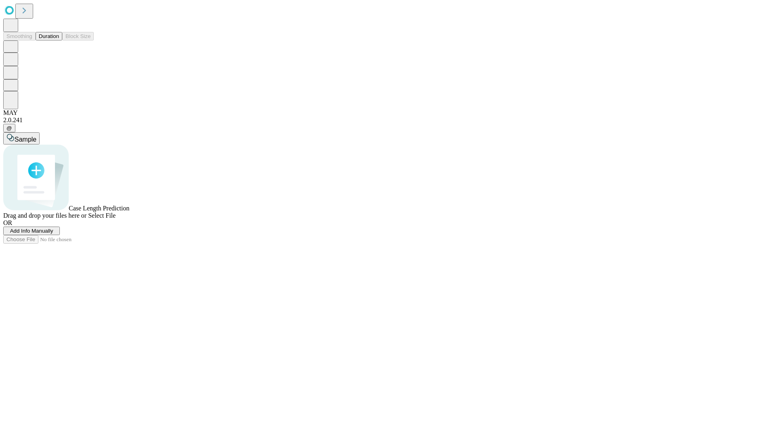  Describe the element at coordinates (99, 208) in the screenshot. I see `span: Case Length Prediction` at that location.